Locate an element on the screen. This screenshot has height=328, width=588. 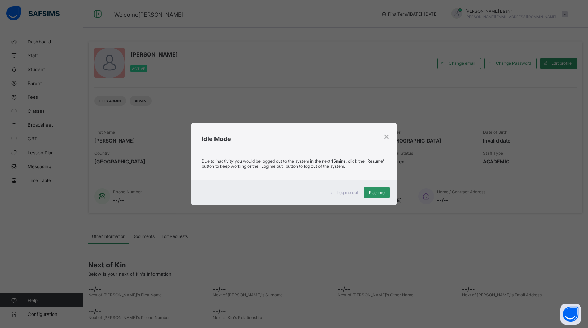
span: Resume is located at coordinates (377, 192).